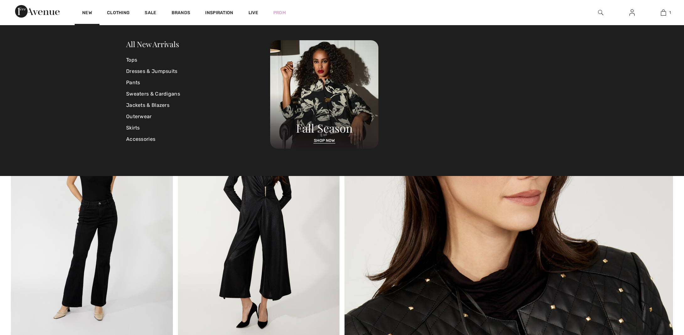 This screenshot has width=684, height=335. I want to click on a: All New Arrivals, so click(153, 44).